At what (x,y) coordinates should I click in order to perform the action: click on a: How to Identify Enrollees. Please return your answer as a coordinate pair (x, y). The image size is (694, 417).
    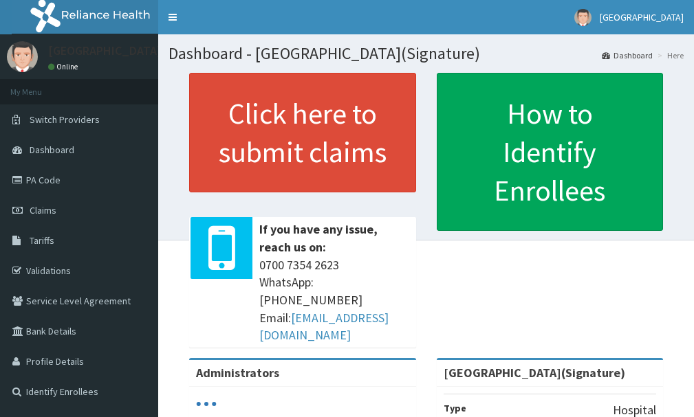
    Looking at the image, I should click on (550, 152).